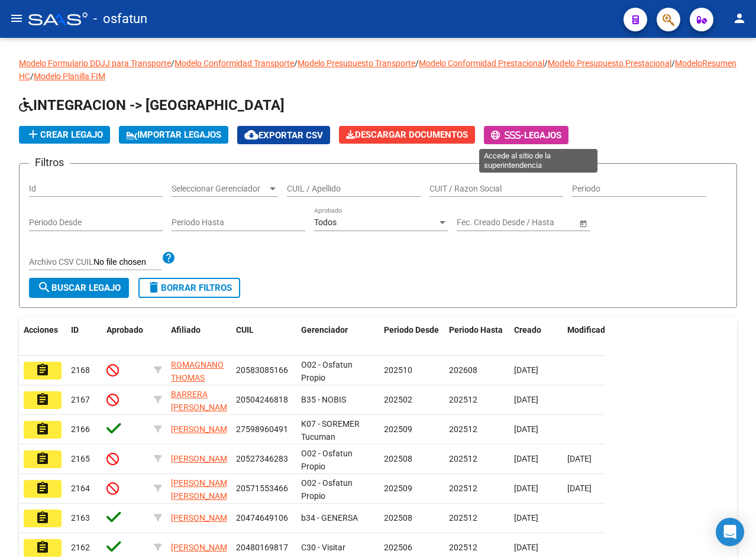  I want to click on mat-icon: menu, so click(17, 18).